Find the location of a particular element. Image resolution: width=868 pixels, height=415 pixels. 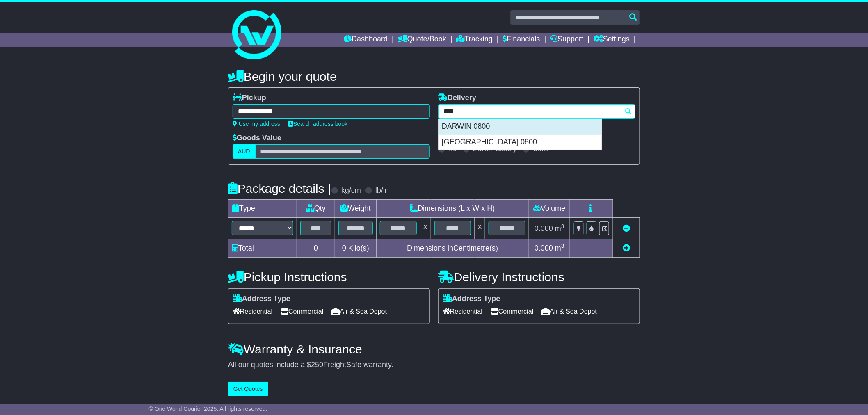

a: Add new item is located at coordinates (626, 248).